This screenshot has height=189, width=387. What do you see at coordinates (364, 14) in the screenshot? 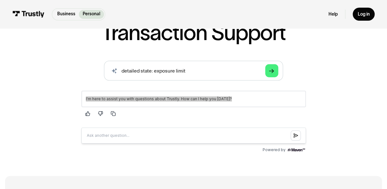
I see `a: Log in` at bounding box center [364, 14].